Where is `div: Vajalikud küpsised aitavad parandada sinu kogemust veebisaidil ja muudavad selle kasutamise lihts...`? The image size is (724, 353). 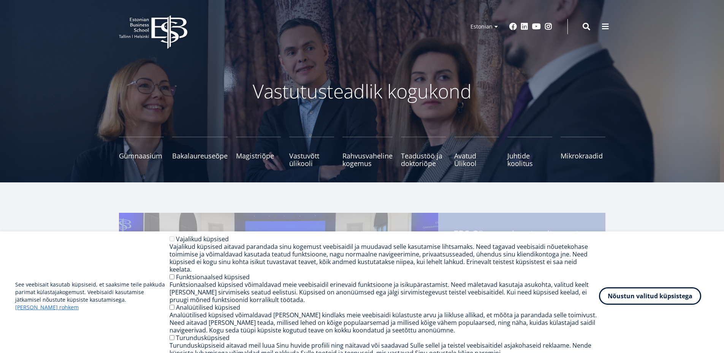
div: Vajalikud küpsised aitavad parandada sinu kogemust veebisaidil ja muudavad selle kasutamise lihts... is located at coordinates (384, 258).